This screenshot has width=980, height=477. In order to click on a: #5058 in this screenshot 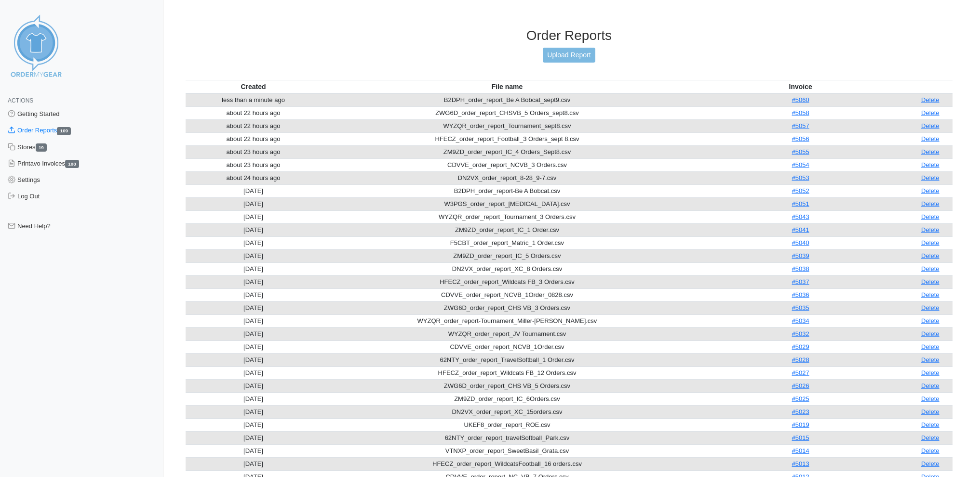, I will do `click(801, 112)`.